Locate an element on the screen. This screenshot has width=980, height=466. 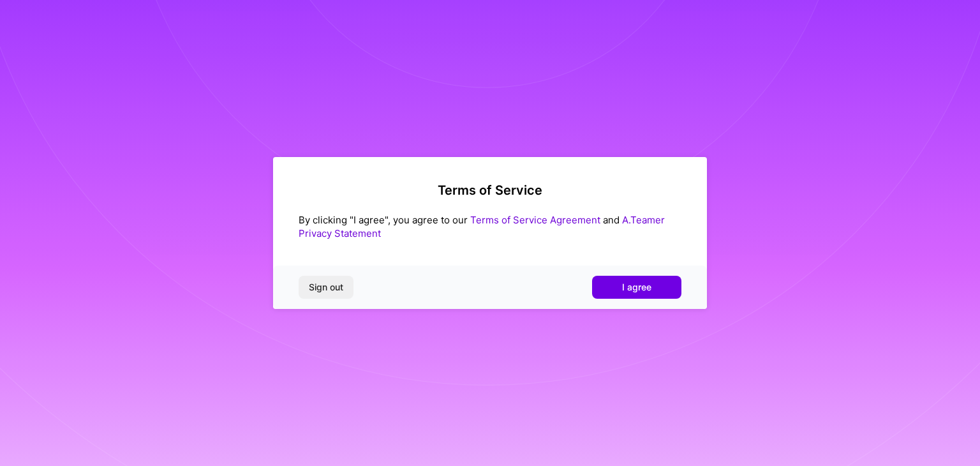
span: Sign out is located at coordinates (326, 287).